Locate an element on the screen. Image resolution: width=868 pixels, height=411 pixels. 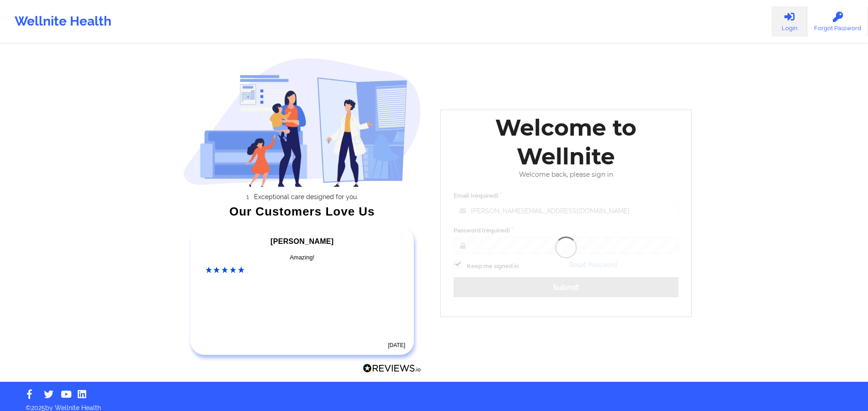
img: Reviews.io Logo is located at coordinates (392, 368).